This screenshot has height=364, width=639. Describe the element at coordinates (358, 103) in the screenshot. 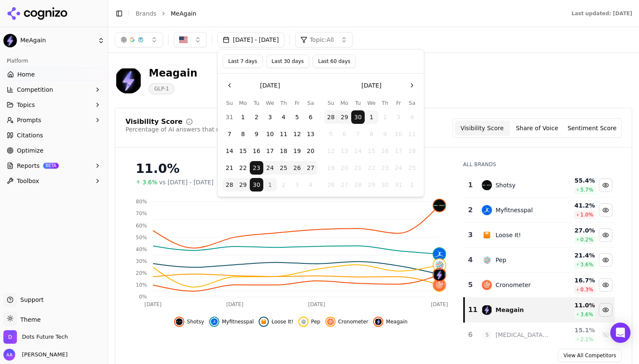

I see `th: Tuesday` at that location.